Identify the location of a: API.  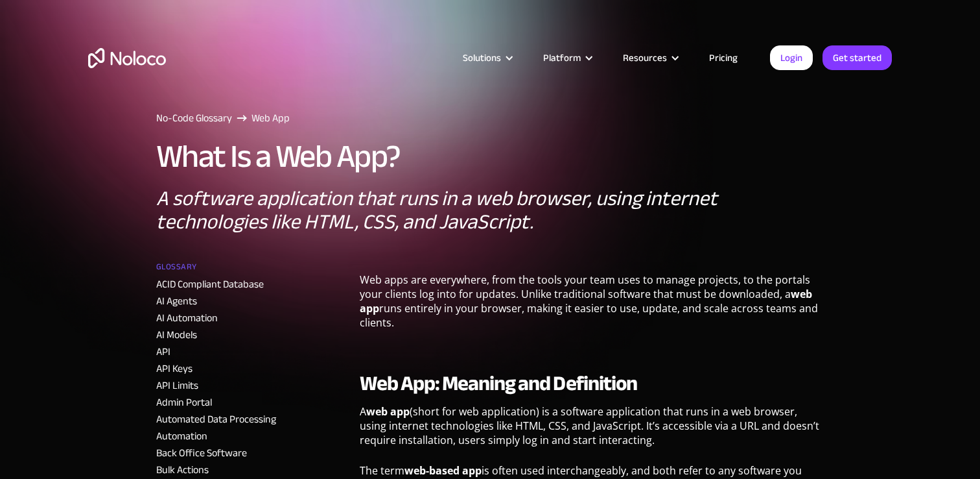
(164, 352).